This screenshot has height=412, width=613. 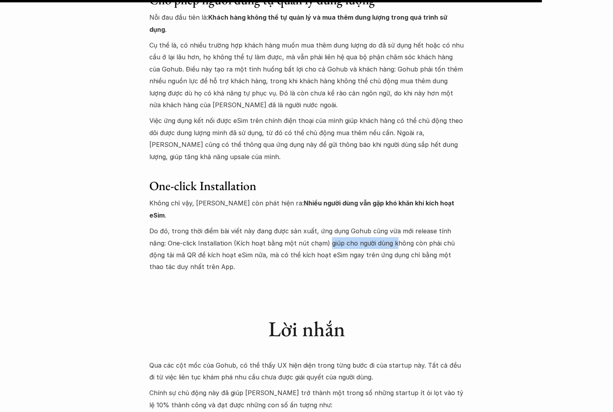 I want to click on strong: Nhiều người dùng vẫn gặp khó khăn khi kích hoạt eSim, so click(x=303, y=209).